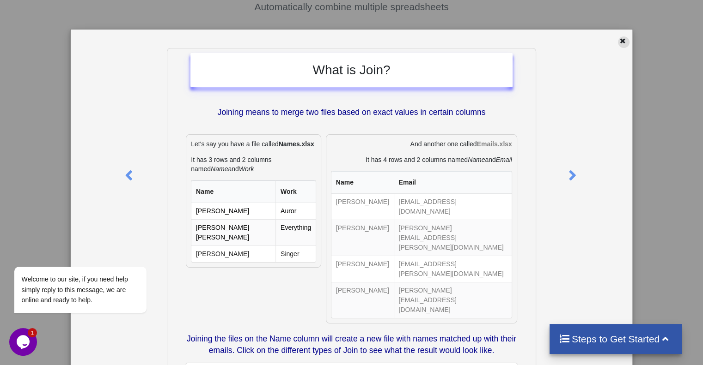 Image resolution: width=703 pixels, height=365 pixels. What do you see at coordinates (253, 164) in the screenshot?
I see `p: It has 3 rows and 2 columns named and` at bounding box center [253, 164].